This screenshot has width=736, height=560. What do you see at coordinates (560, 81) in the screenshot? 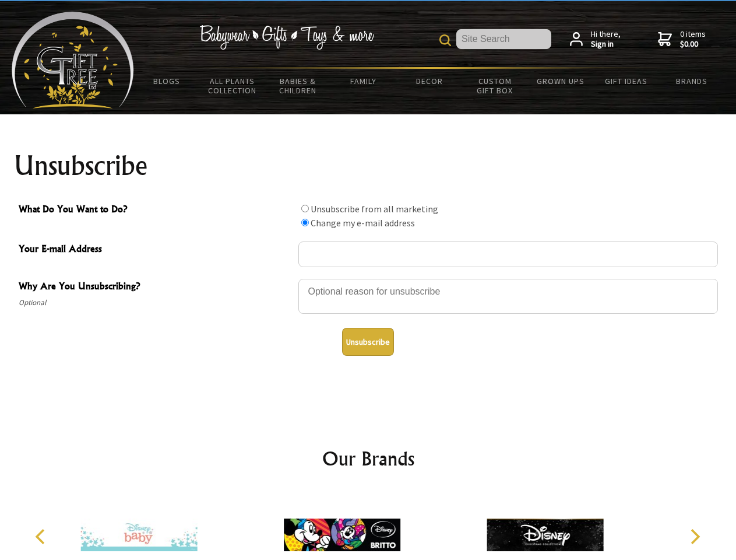
I see `a: Grown Ups` at bounding box center [560, 81].